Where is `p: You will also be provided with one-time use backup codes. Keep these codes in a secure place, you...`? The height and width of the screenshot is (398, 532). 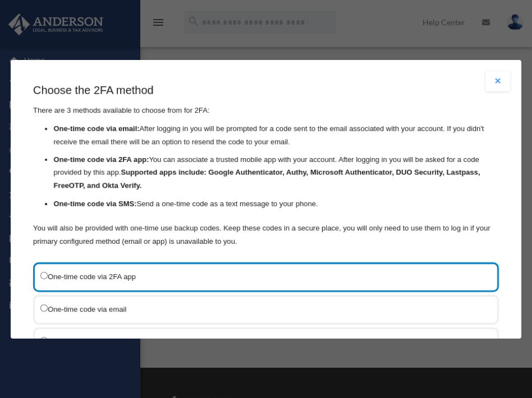
p: You will also be provided with one-time use backup codes. Keep these codes in a secure place, you... is located at coordinates (266, 234).